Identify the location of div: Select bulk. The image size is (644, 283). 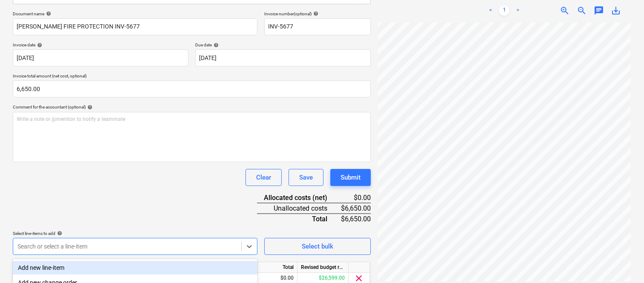
(317, 247).